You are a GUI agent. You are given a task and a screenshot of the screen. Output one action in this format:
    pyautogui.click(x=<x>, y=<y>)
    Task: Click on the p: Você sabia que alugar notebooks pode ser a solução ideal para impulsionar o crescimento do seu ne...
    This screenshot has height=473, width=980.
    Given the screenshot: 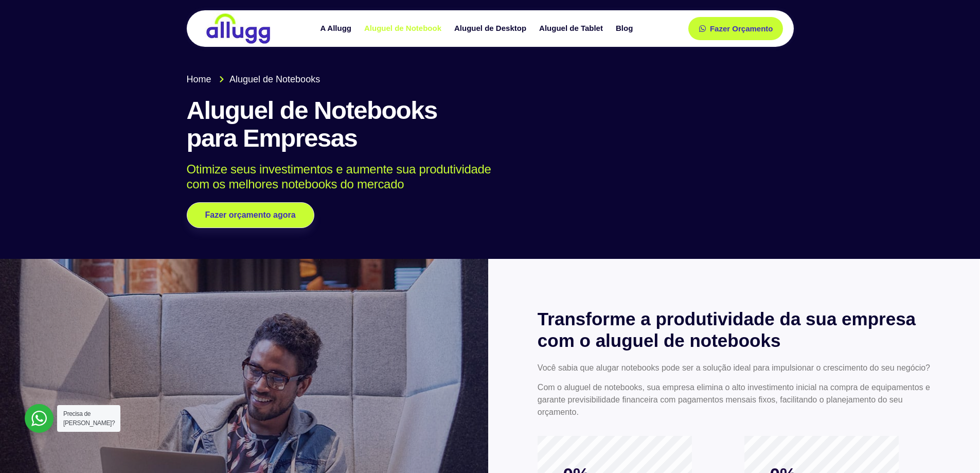 What is the action you would take?
    pyautogui.click(x=734, y=368)
    